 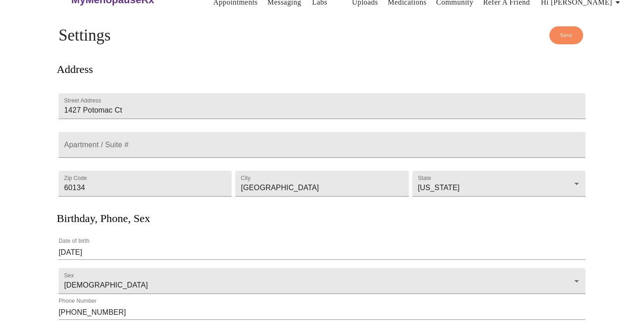 I want to click on label: Phone Number, so click(x=78, y=302).